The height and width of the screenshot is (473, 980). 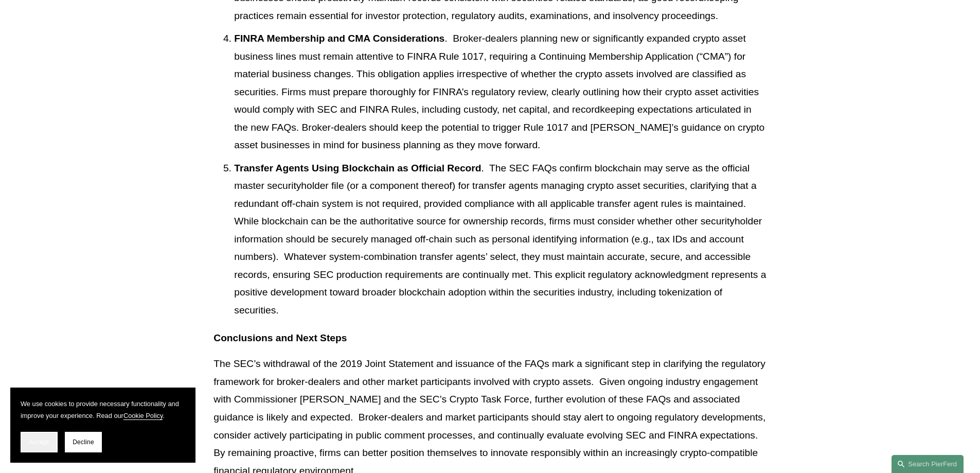 I want to click on button: Decline, so click(x=83, y=441).